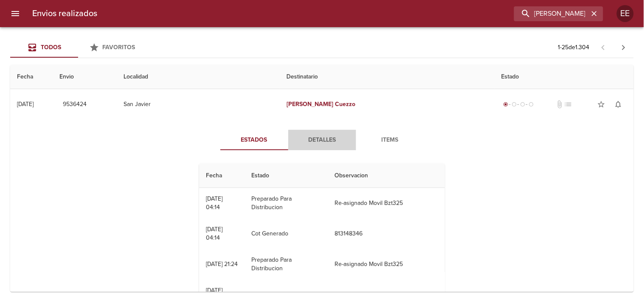  I want to click on th: Destinatario, so click(387, 77).